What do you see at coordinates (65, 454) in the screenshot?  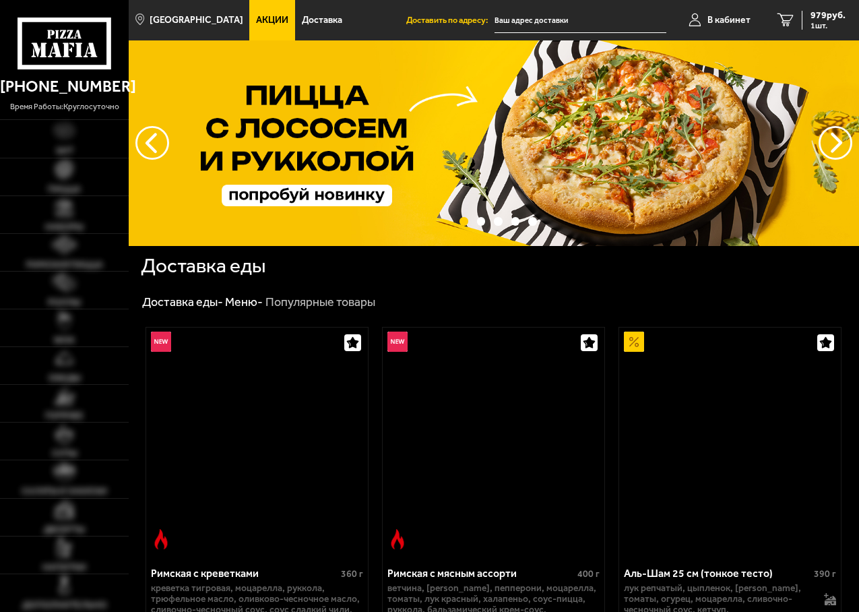 I see `span: Супы` at bounding box center [65, 454].